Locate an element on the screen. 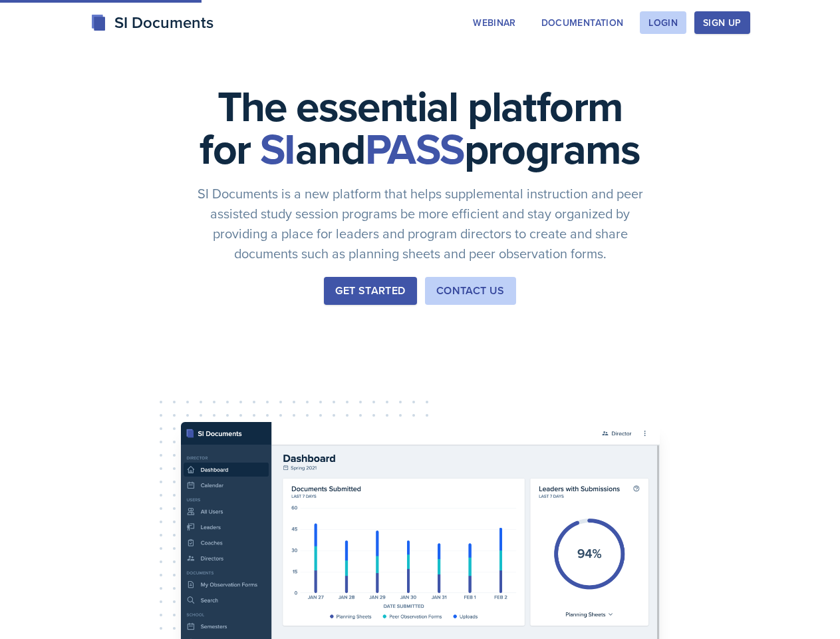 This screenshot has height=639, width=840. div: Contact Us is located at coordinates (471, 291).